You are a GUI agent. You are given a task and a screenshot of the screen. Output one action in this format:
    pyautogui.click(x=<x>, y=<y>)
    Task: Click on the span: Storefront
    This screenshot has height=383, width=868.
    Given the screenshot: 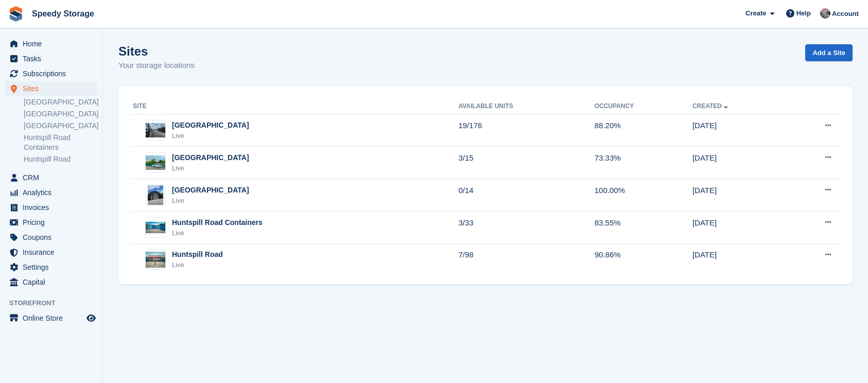 What is the action you would take?
    pyautogui.click(x=55, y=303)
    